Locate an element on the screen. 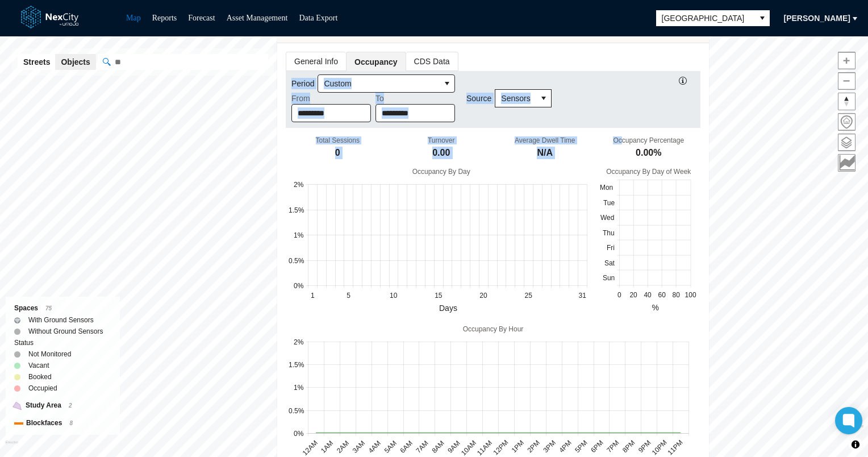 The height and width of the screenshot is (457, 868). div: Occupancy By Day of Week is located at coordinates (649, 171).